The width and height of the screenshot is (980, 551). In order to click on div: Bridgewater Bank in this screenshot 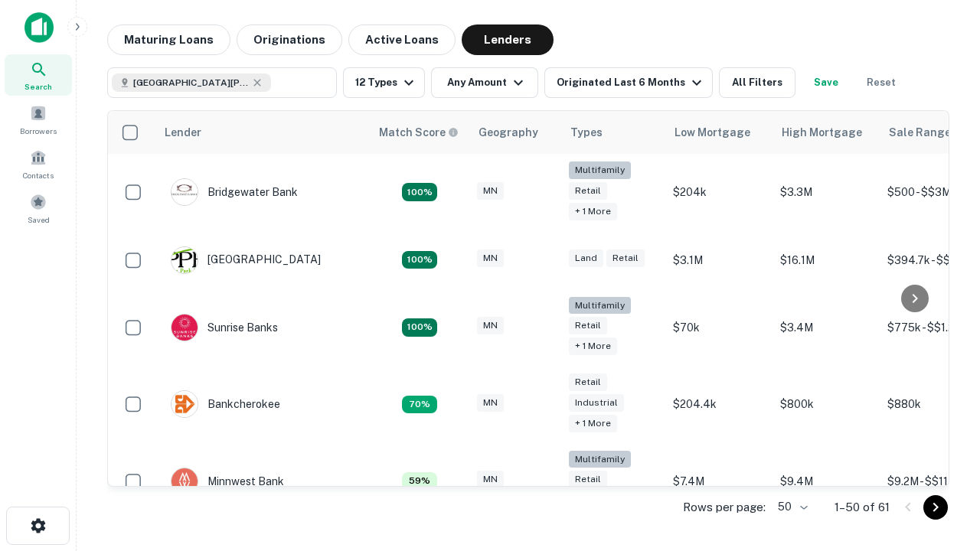, I will do `click(234, 192)`.